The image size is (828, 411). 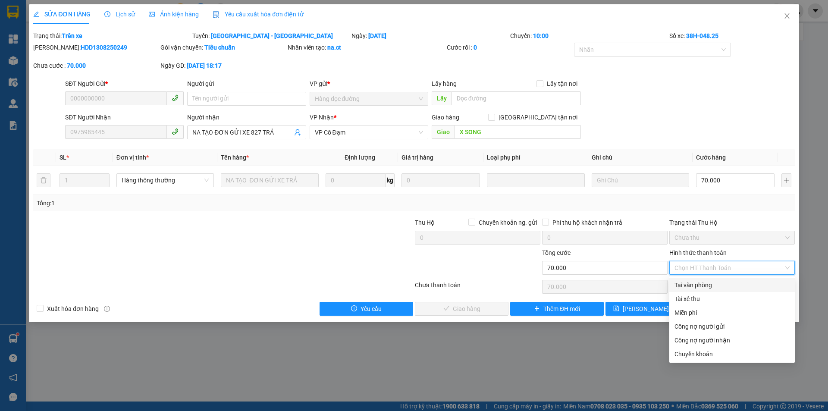 I want to click on img: logo.jpg, so click(x=32, y=32).